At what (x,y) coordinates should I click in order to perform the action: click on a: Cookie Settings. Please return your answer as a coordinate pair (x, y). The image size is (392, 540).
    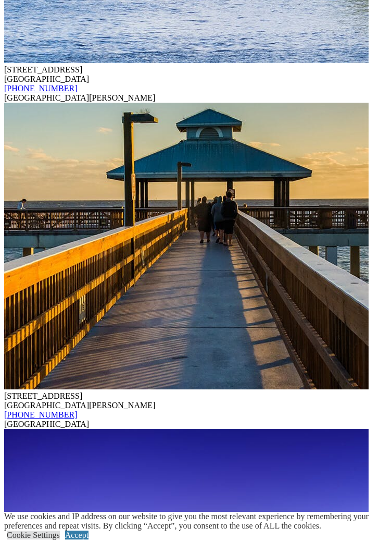
    Looking at the image, I should click on (34, 535).